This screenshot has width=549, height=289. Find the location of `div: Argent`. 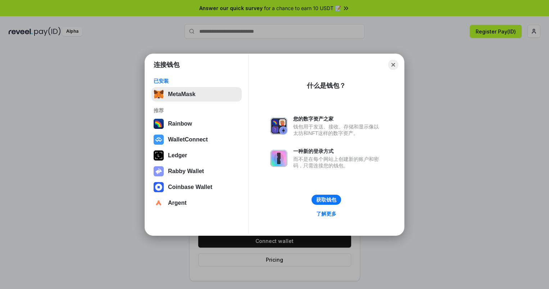

div: Argent is located at coordinates (177, 203).